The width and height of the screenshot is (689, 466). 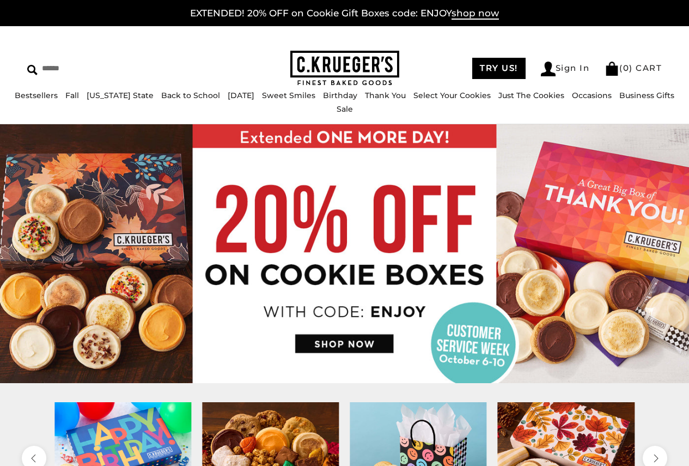 What do you see at coordinates (475, 14) in the screenshot?
I see `span: shop now` at bounding box center [475, 14].